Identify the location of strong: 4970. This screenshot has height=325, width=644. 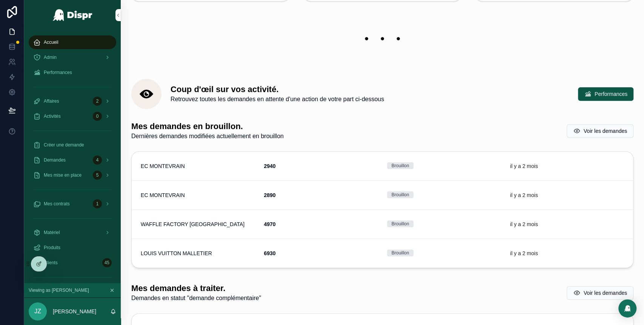
(269, 224).